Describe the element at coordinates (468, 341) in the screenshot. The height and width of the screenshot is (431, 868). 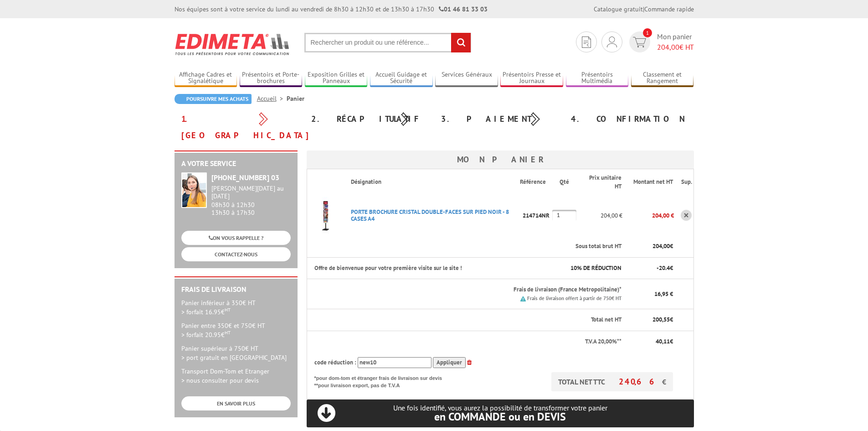
I see `p: T.V.A 20,00%**` at that location.